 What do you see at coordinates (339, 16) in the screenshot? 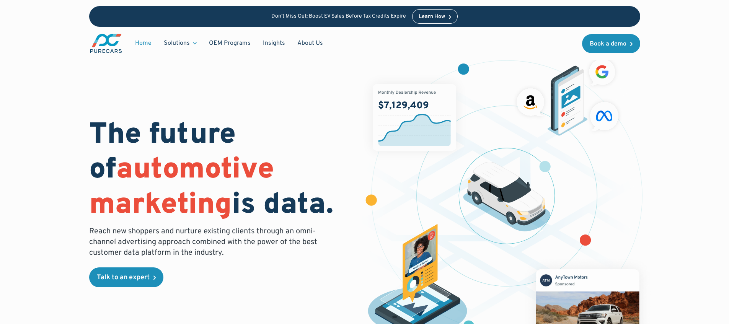
I see `p: Don’t Miss Out: Boost EV Sales Before Tax Credits Expire` at bounding box center [339, 16].